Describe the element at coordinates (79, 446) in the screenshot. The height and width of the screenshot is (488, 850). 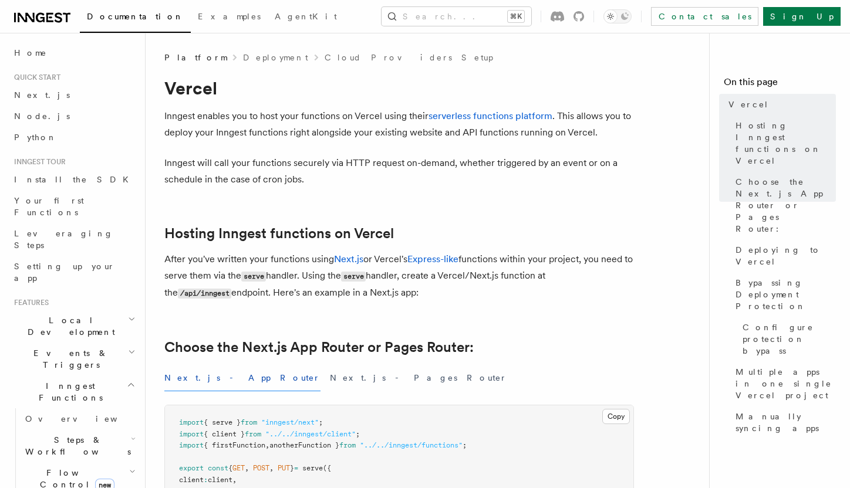
I see `button: Steps & Workflows` at that location.